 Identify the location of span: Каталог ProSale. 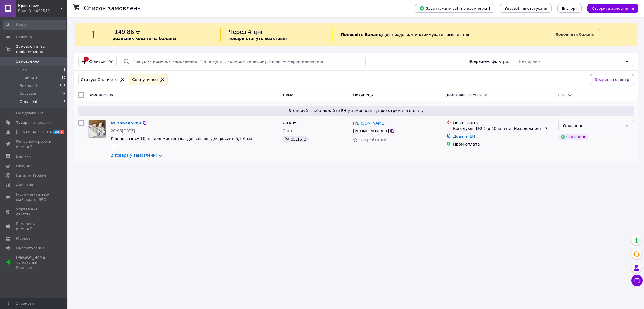
(31, 176).